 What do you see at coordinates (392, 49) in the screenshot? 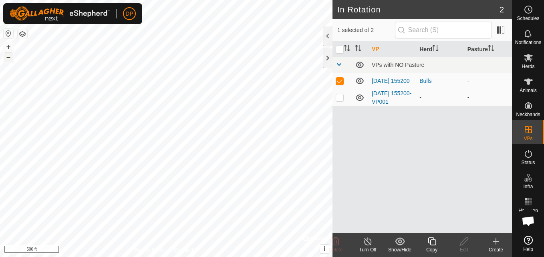
I see `th: VP` at bounding box center [392, 49].